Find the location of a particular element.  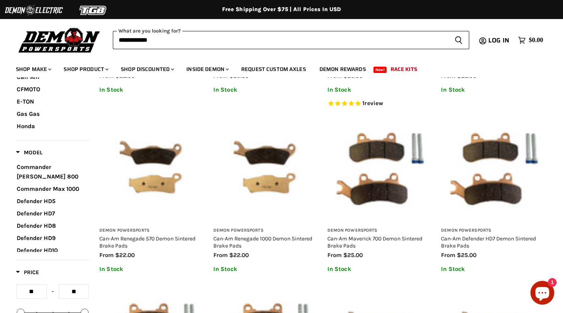

span: $0.00 is located at coordinates (536, 40).